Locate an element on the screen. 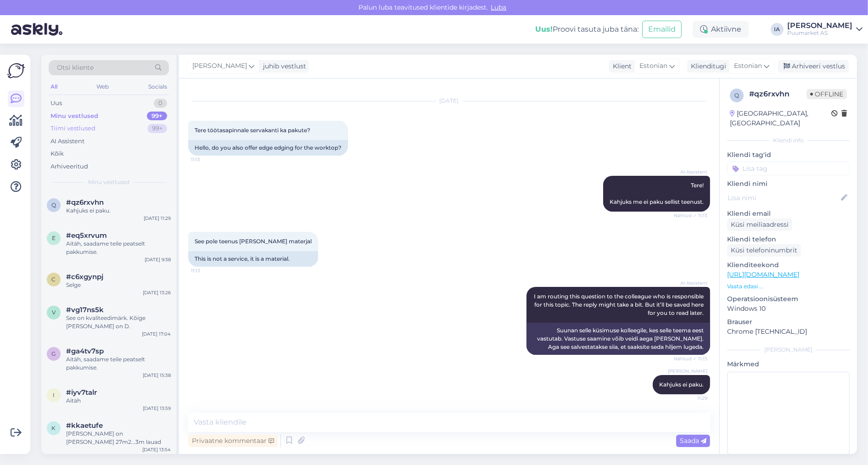  div: Web is located at coordinates (102, 87).